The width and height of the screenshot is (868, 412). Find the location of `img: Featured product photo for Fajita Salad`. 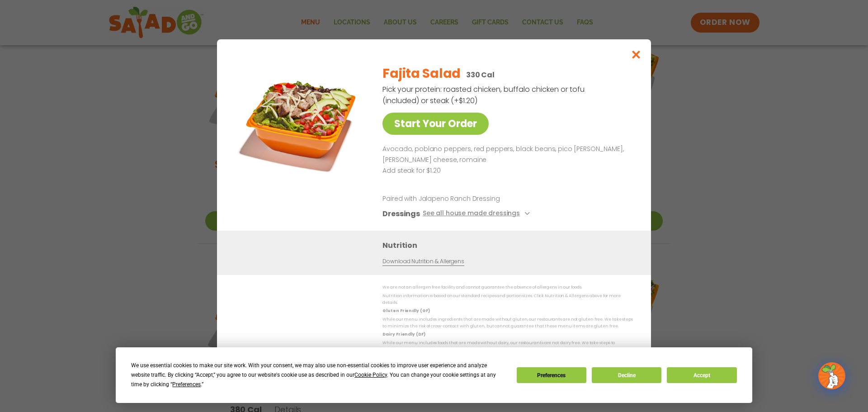

img: Featured product photo for Fajita Salad is located at coordinates (301, 121).